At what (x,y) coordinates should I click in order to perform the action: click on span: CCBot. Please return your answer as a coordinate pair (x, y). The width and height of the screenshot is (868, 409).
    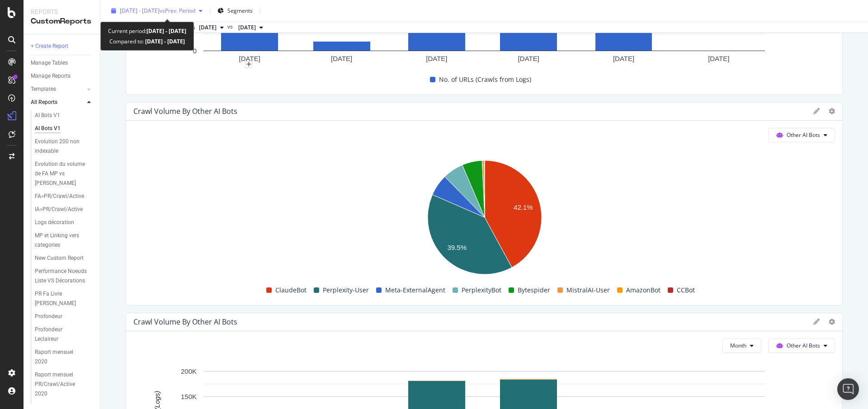
    Looking at the image, I should click on (685, 290).